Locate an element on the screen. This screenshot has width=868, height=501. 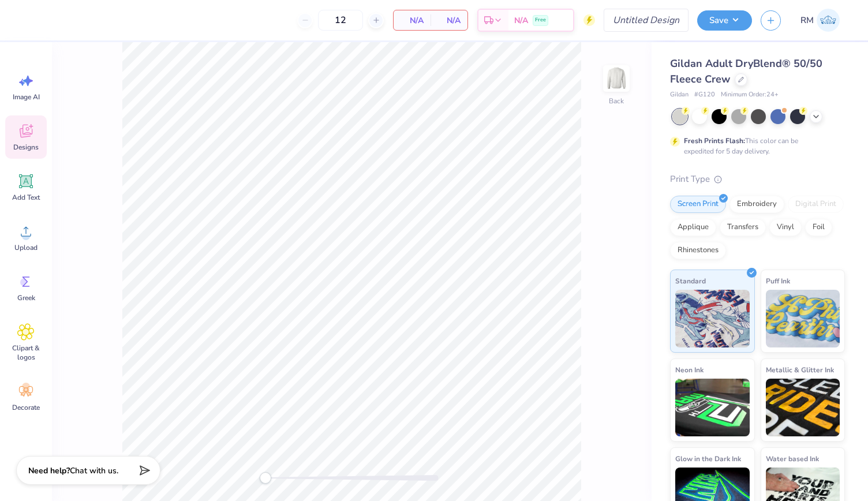
span: Upload is located at coordinates (26, 248).